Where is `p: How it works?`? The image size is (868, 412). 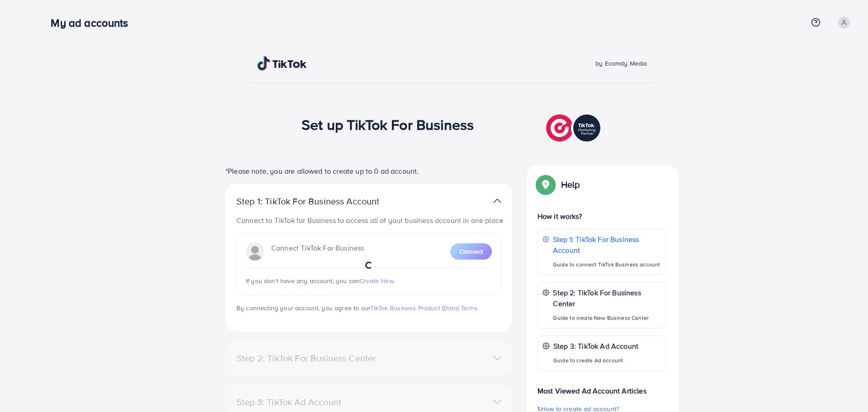 p: How it works? is located at coordinates (602, 216).